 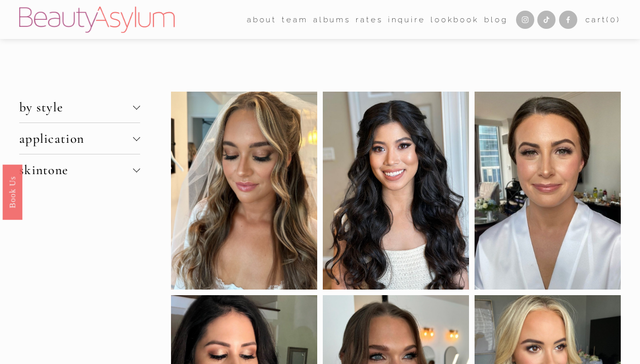 What do you see at coordinates (603, 20) in the screenshot?
I see `a: 0 items in cart` at bounding box center [603, 20].